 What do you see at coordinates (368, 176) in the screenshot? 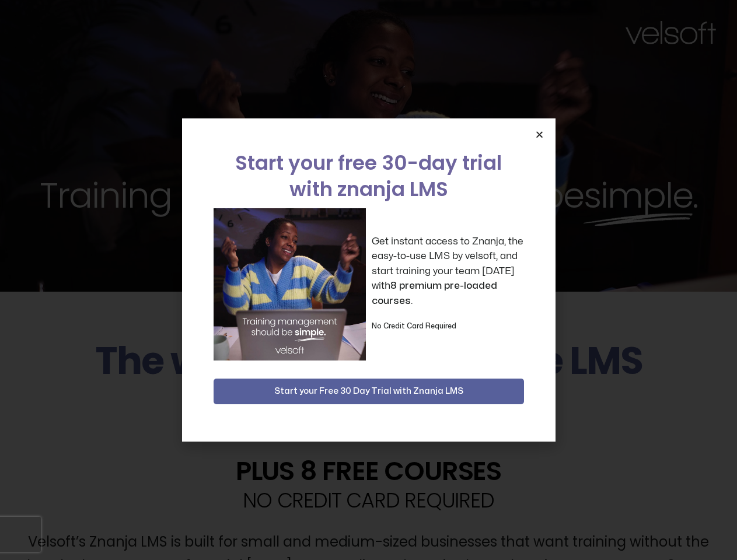
I see `h2: Start your free 30-day trial with znanja LMS` at bounding box center [368, 176].